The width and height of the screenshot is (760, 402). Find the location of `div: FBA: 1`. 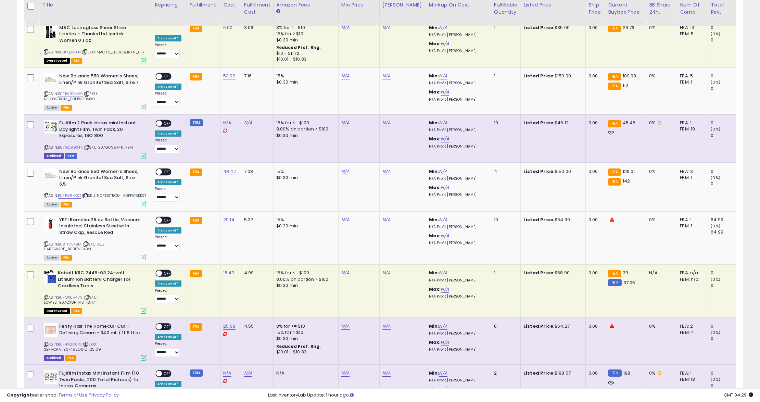

div: FBA: 1 is located at coordinates (692, 373).